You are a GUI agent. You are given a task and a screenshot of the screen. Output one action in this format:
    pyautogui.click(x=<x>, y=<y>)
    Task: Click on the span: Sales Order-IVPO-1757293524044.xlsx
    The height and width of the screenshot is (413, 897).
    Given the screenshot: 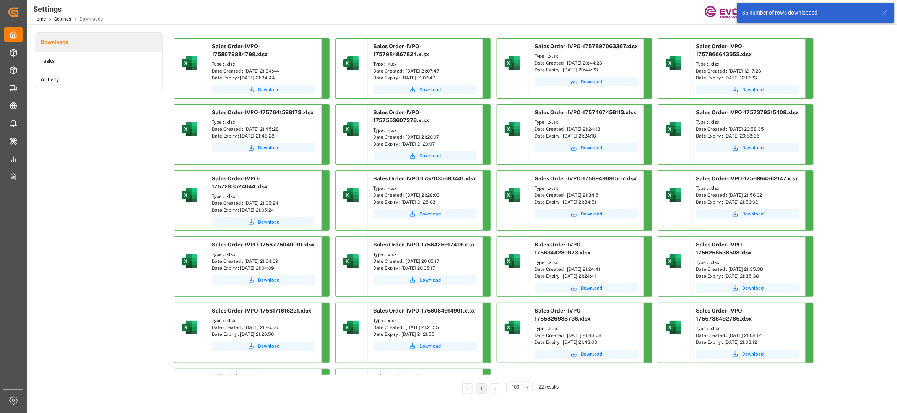 What is the action you would take?
    pyautogui.click(x=240, y=182)
    